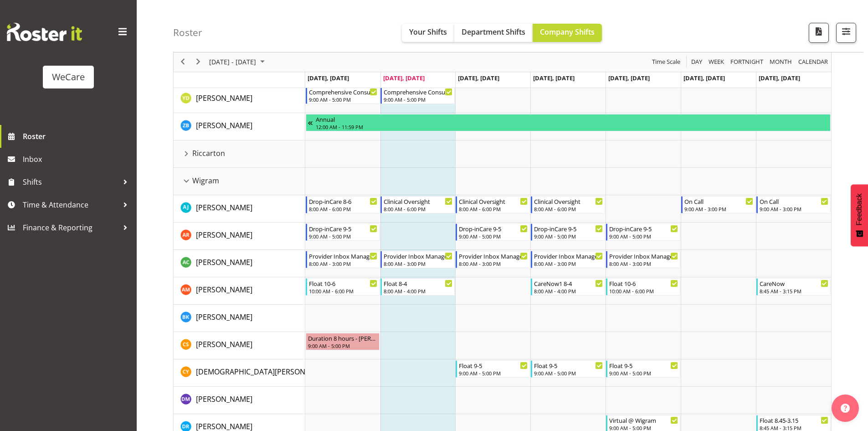 The width and height of the screenshot is (868, 431). I want to click on button: Download a PDF of the roster according to the set date range., so click(818, 33).